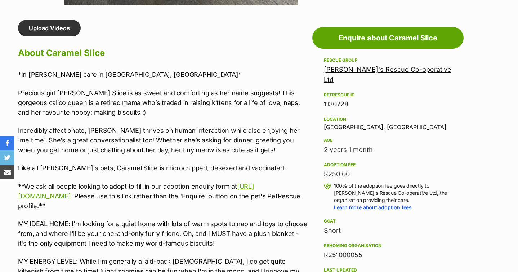 The image size is (518, 272). What do you see at coordinates (388, 174) in the screenshot?
I see `div: $250.00` at bounding box center [388, 174].